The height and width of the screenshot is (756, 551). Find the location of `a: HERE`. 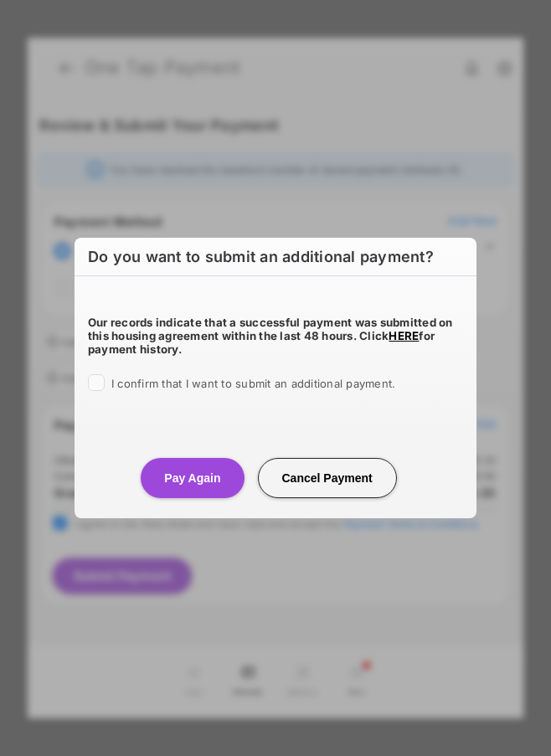

a: HERE is located at coordinates (403, 335).